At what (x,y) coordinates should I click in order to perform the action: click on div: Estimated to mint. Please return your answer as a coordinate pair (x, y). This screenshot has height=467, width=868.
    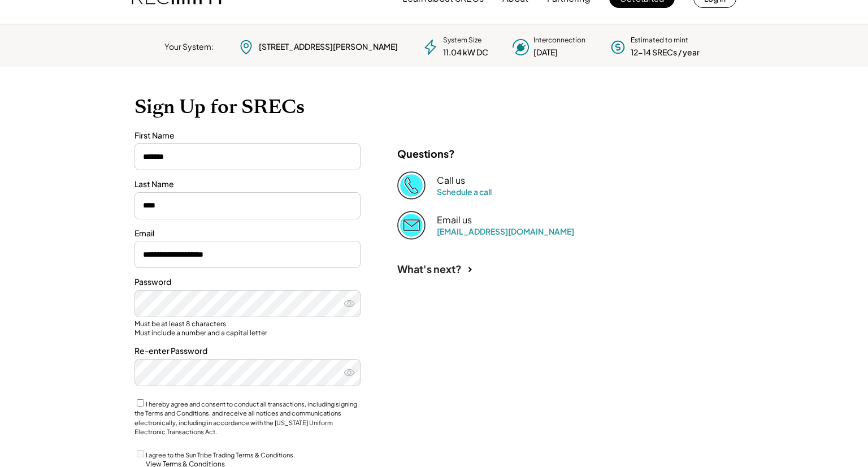
    Looking at the image, I should click on (660, 40).